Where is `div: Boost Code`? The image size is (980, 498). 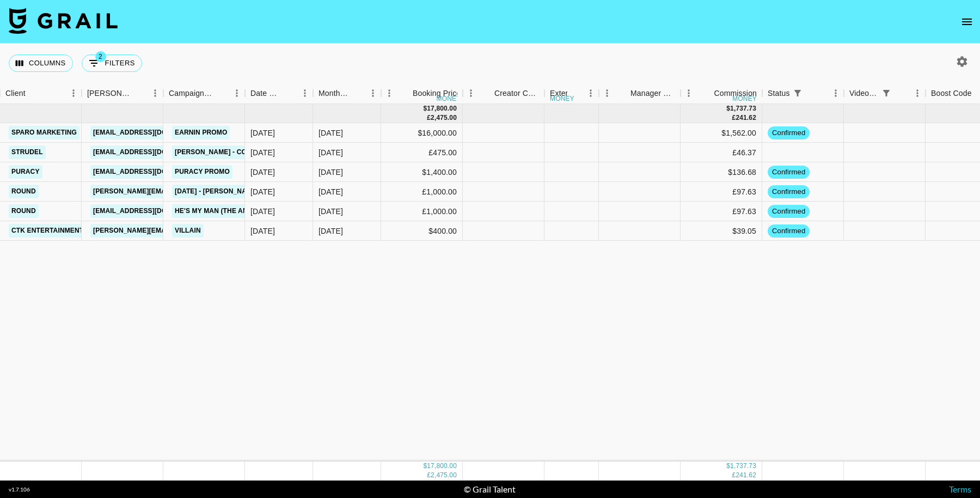 div: Boost Code is located at coordinates (951, 93).